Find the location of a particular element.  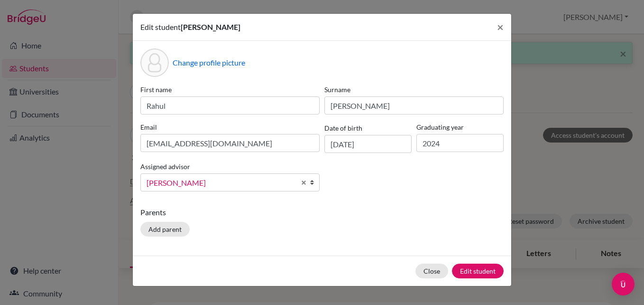

span: Edit student is located at coordinates (161, 27).